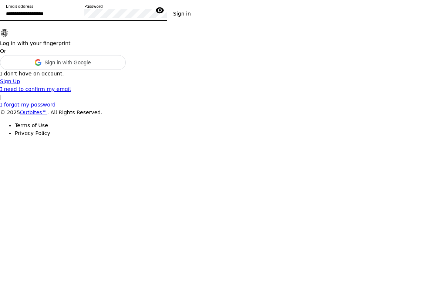 Image resolution: width=438 pixels, height=281 pixels. Describe the element at coordinates (33, 133) in the screenshot. I see `a: Privacy Policy` at that location.